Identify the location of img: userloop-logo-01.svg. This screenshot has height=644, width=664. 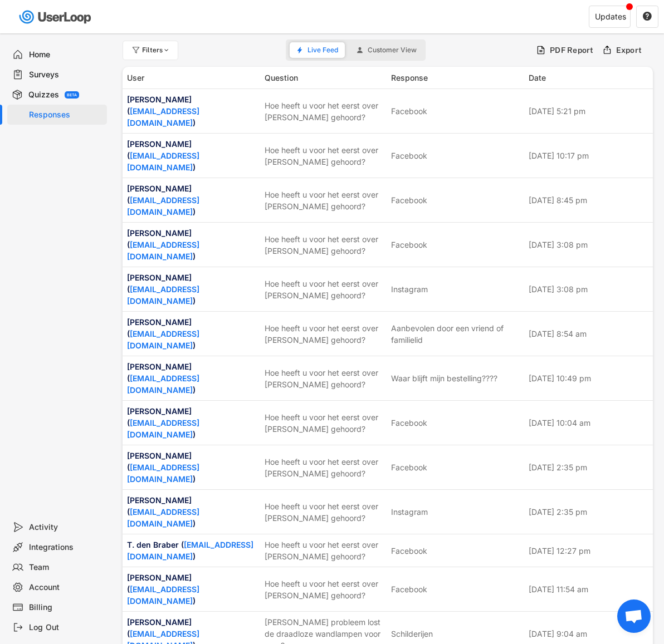
(56, 17).